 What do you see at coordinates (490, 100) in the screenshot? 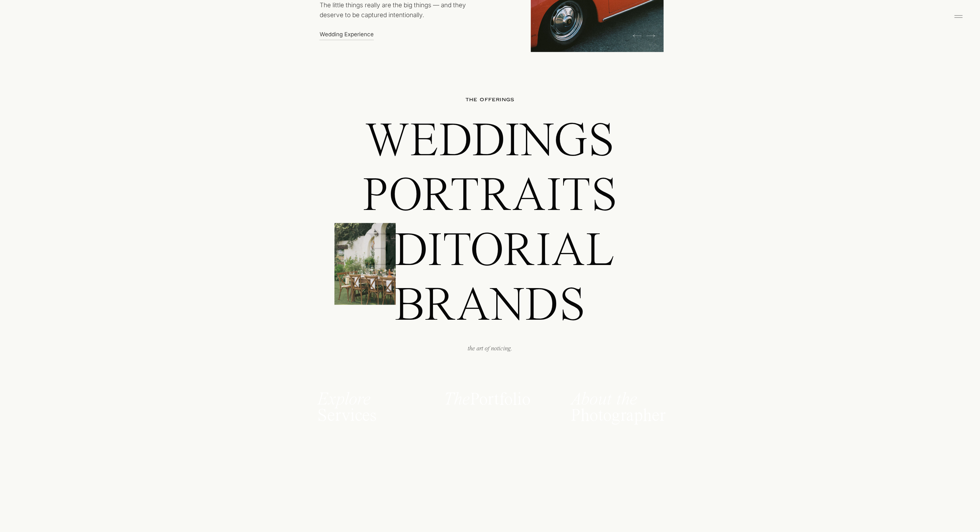
I see `h2: THE offerings` at bounding box center [490, 100].